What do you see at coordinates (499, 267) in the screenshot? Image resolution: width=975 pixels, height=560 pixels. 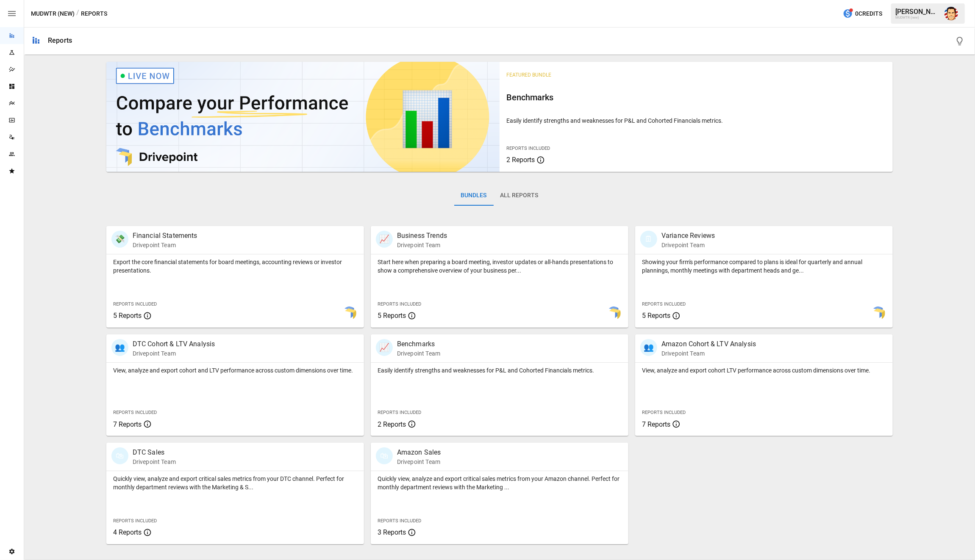 I see `p: Start here when preparing a board meeting, investor updates or all-hands presentations to show a ...` at bounding box center [499, 267].